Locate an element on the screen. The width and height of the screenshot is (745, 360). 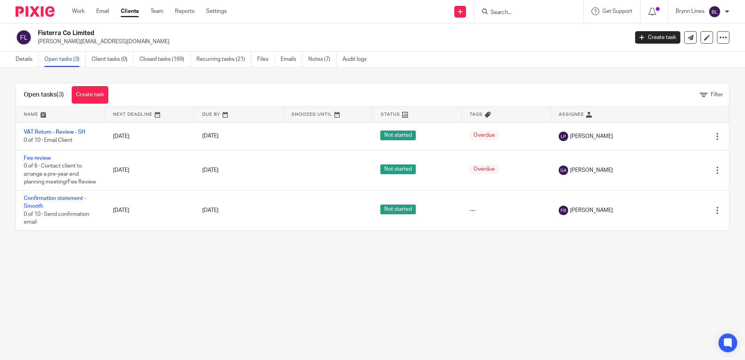
a: Reports is located at coordinates (185, 11).